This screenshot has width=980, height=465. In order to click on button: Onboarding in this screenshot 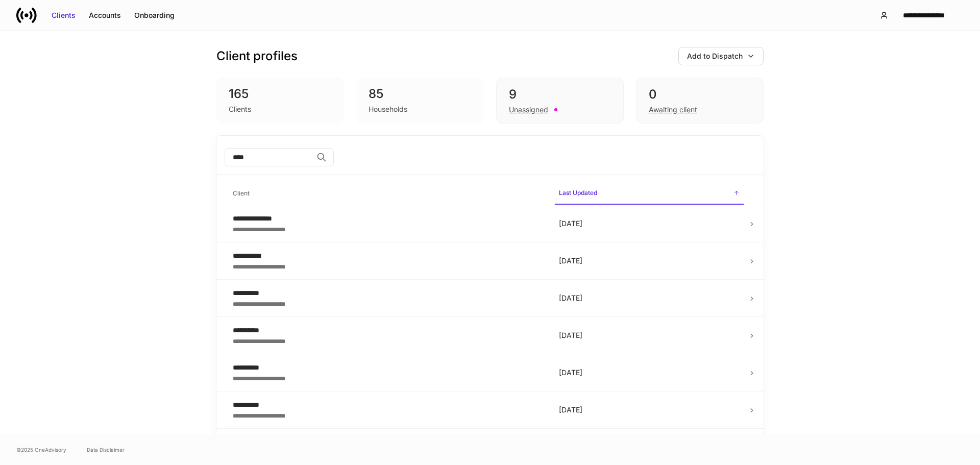, I will do `click(154, 16)`.